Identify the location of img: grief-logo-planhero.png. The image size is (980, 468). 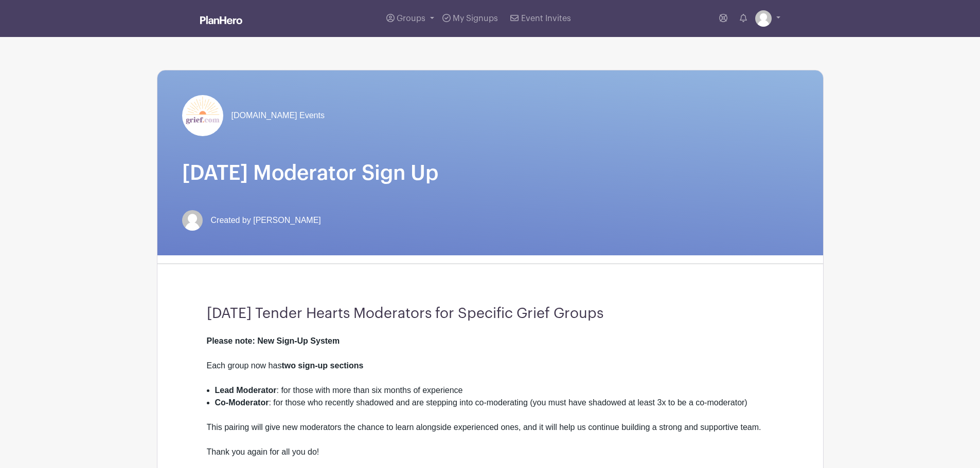
(203, 116).